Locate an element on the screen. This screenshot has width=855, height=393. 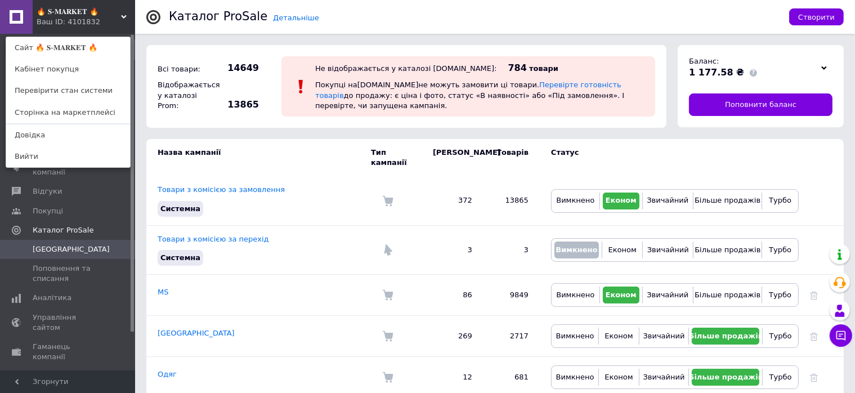
span: 784 is located at coordinates (517, 68).